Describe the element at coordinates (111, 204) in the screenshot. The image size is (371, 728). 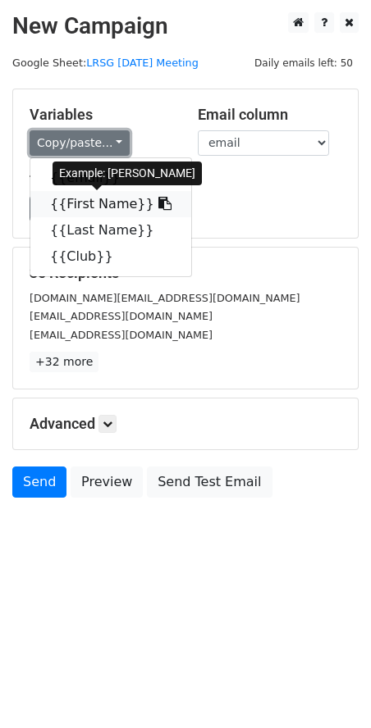
I see `a: {{First Name}}` at that location.